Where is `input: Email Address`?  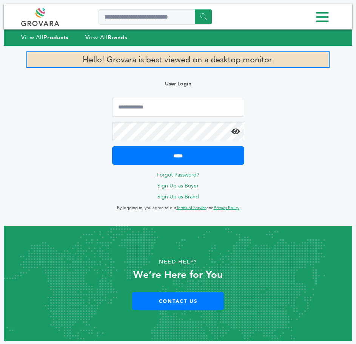
input: Email Address is located at coordinates (178, 107).